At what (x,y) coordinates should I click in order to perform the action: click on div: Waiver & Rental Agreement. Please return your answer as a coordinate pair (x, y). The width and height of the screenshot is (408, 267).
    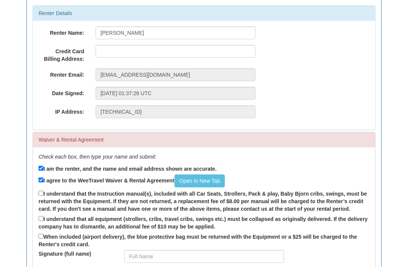
    Looking at the image, I should click on (204, 140).